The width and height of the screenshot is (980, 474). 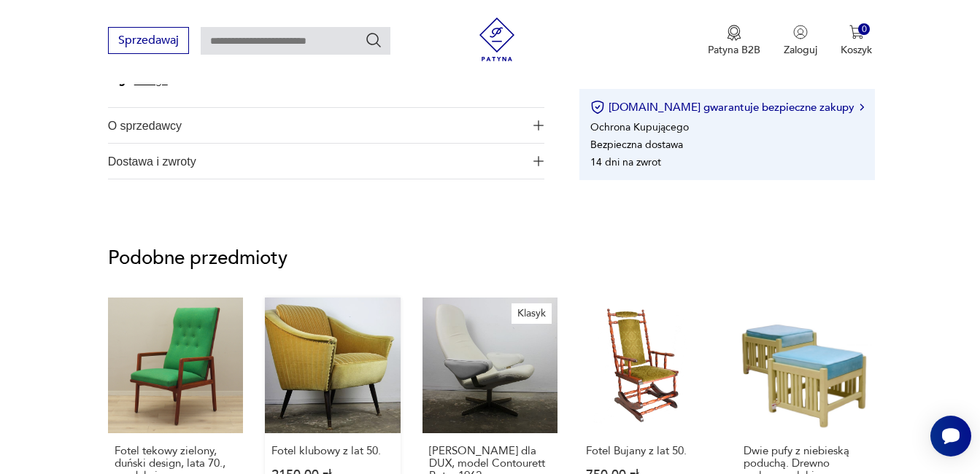 What do you see at coordinates (326, 125) in the screenshot?
I see `button: Ikona plusaO sprzedawcy` at bounding box center [326, 125].